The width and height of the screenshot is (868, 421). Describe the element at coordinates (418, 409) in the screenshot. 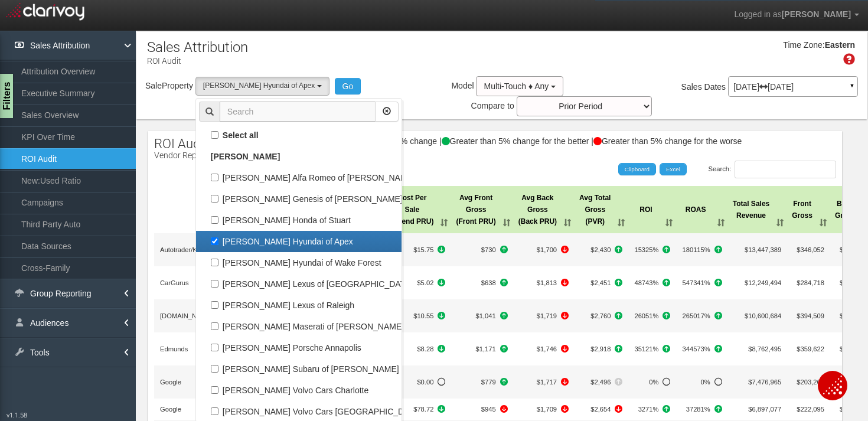

I see `span: -115.22` at that location.